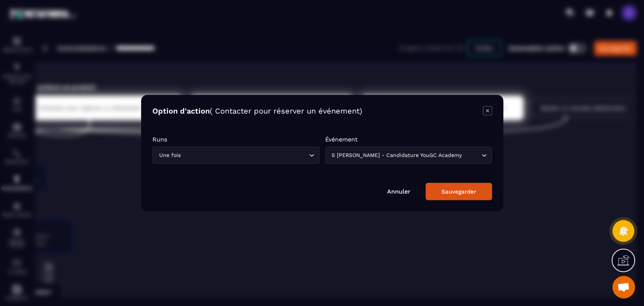 This screenshot has height=306, width=644. I want to click on button: Sauvegarder, so click(459, 191).